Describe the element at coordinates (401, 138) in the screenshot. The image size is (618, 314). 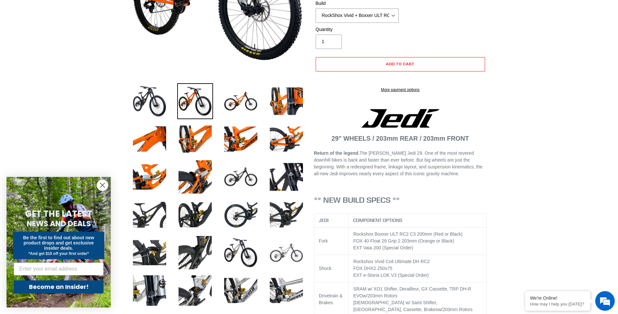
I see `strong: 29" WHEELS / 203mm REAR / 203mm FRONT` at that location.